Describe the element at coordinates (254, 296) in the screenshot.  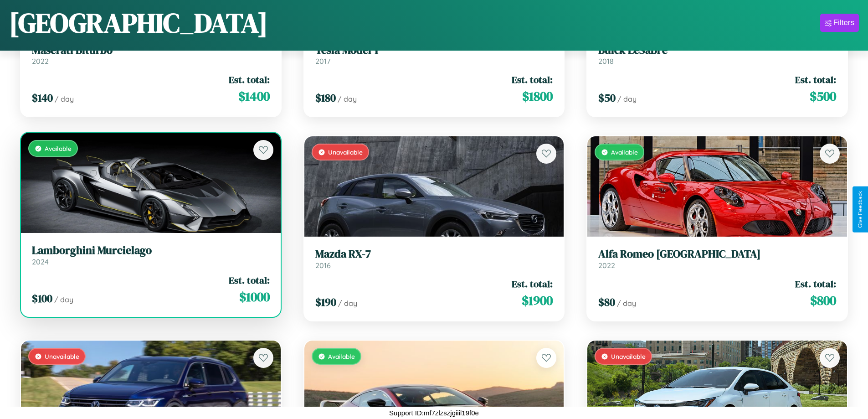
I see `span: $ 1000` at that location.